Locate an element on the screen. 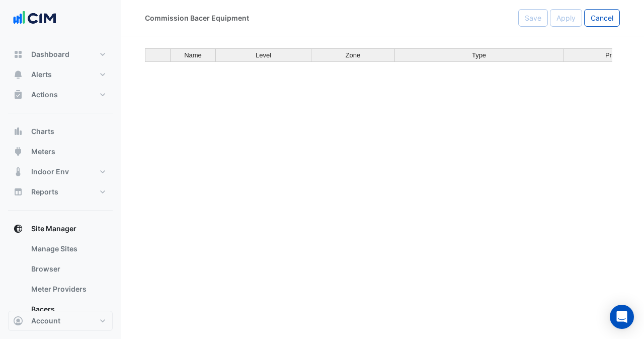 The image size is (644, 339). app-icon: Site Manager is located at coordinates (18, 229).